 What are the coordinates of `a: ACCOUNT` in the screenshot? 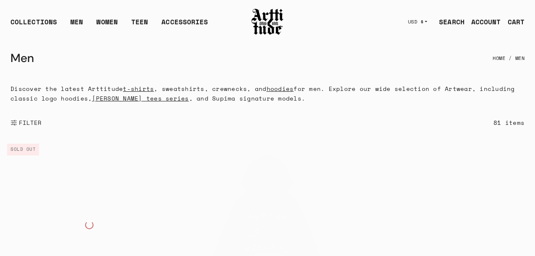 It's located at (483, 22).